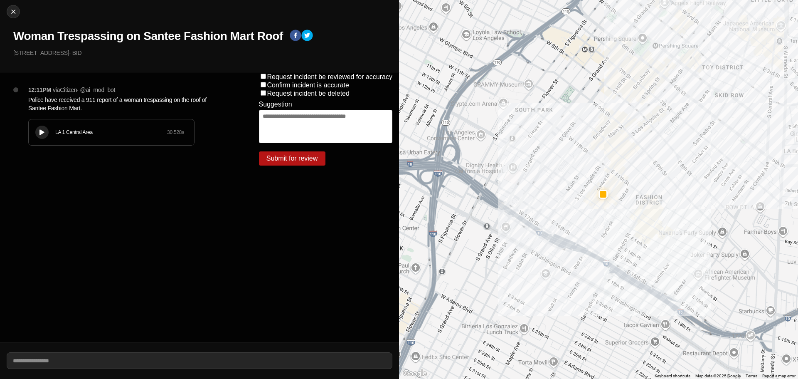 The image size is (798, 379). What do you see at coordinates (292, 158) in the screenshot?
I see `button: Submit for review` at bounding box center [292, 158].